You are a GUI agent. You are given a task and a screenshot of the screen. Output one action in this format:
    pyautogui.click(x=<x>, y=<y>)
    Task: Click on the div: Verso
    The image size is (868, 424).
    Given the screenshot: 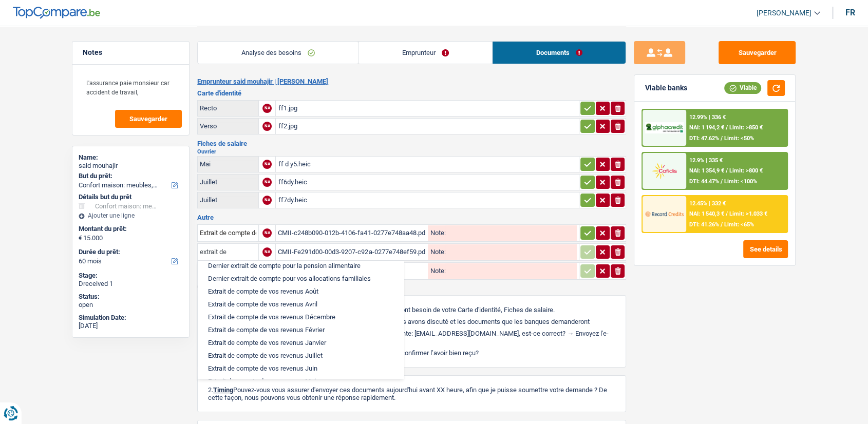 What is the action you would take?
    pyautogui.click(x=228, y=126)
    